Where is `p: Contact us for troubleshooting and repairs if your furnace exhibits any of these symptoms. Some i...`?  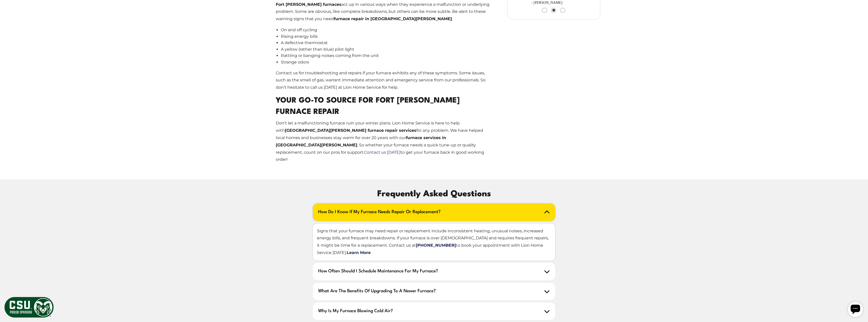 p: Contact us for troubleshooting and repairs if your furnace exhibits any of these symptoms. Some i... is located at coordinates (384, 80).